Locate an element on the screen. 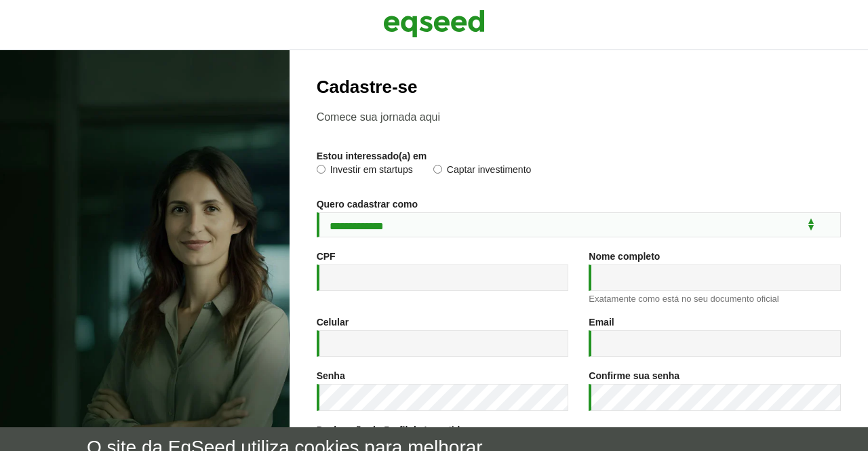 This screenshot has width=868, height=451. img: EqSeed Logo is located at coordinates (434, 24).